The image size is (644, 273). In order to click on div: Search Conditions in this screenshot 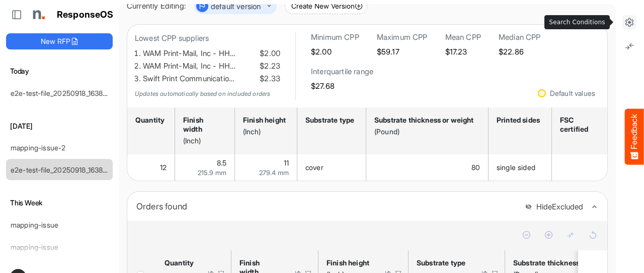, I will do `click(577, 22)`.